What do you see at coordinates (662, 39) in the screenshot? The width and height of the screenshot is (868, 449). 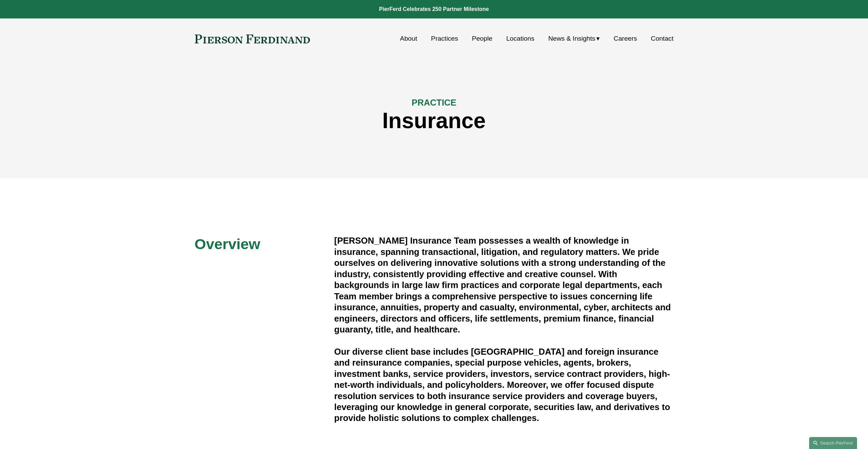 I see `a: Contact` at bounding box center [662, 39].